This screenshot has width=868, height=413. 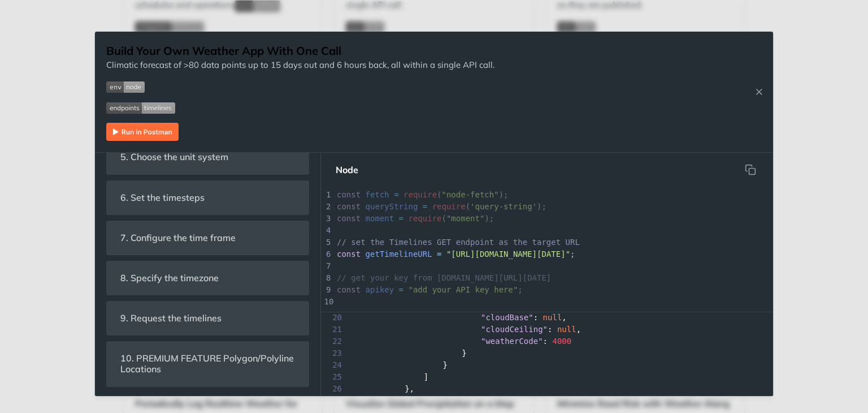 What do you see at coordinates (207, 237) in the screenshot?
I see `section: 7. Configure the time frame` at bounding box center [207, 237].